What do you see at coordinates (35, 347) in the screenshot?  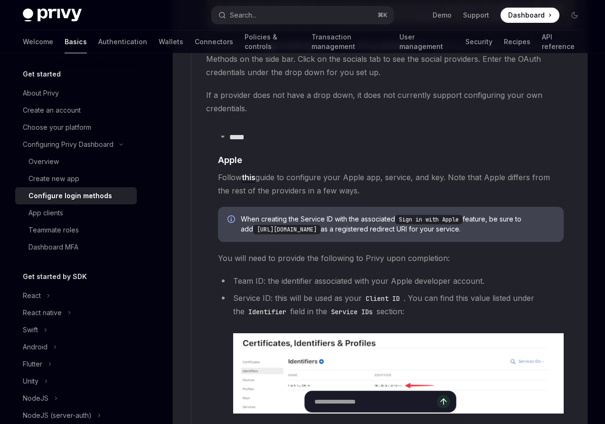 I see `div: Android` at bounding box center [35, 347].